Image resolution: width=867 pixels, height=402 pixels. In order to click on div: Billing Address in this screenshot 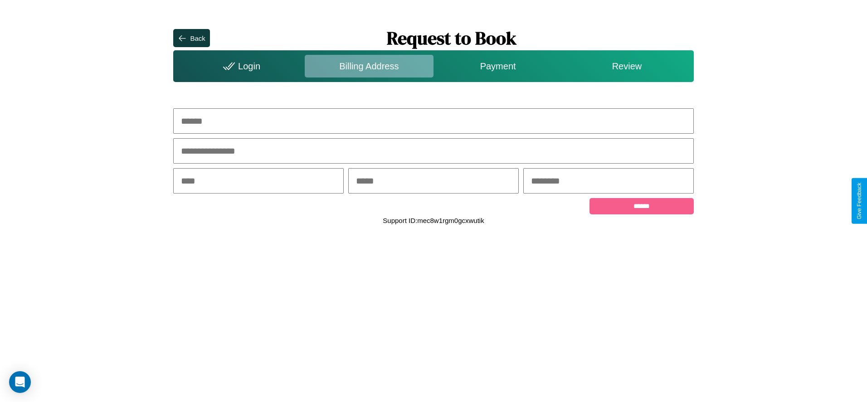, I will do `click(369, 66)`.